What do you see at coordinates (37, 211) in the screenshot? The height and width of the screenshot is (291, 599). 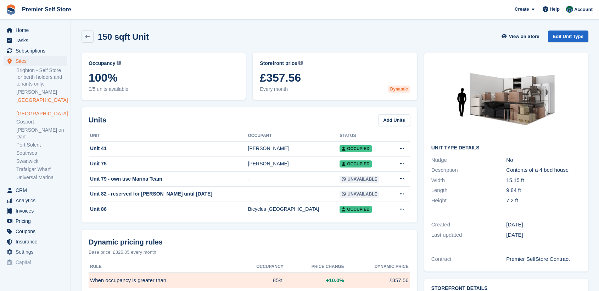 I see `span: Invoices` at bounding box center [37, 211].